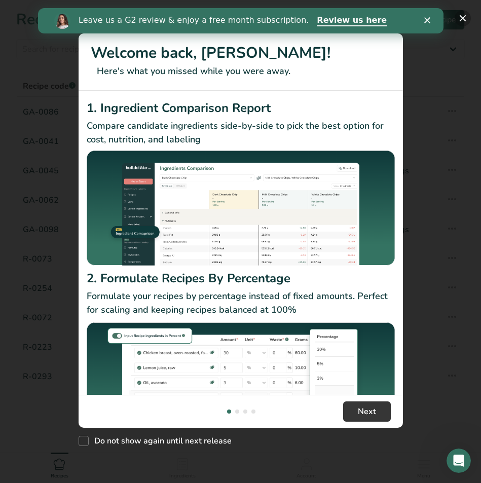 The width and height of the screenshot is (481, 483). Describe the element at coordinates (367, 412) in the screenshot. I see `span: Next` at that location.